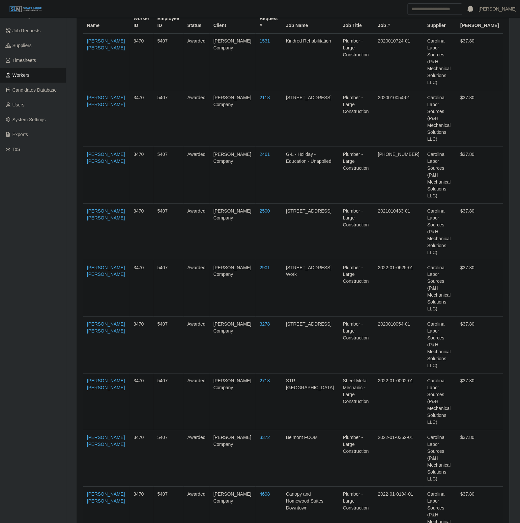  What do you see at coordinates (168, 19) in the screenshot?
I see `th: Alt. Employee ID` at bounding box center [168, 19].